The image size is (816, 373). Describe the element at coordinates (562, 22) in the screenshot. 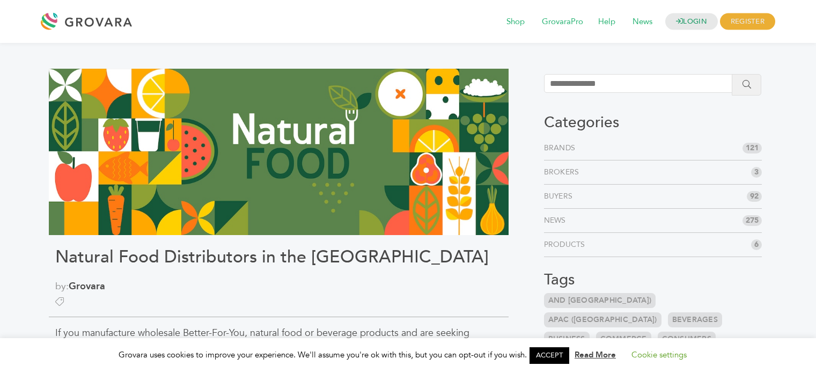

I see `a: GrovaraPro` at that location.